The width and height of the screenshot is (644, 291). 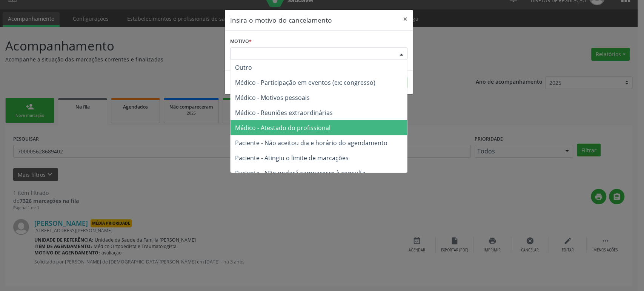 I want to click on span: Médico - Reuniões extraordinárias, so click(x=284, y=113).